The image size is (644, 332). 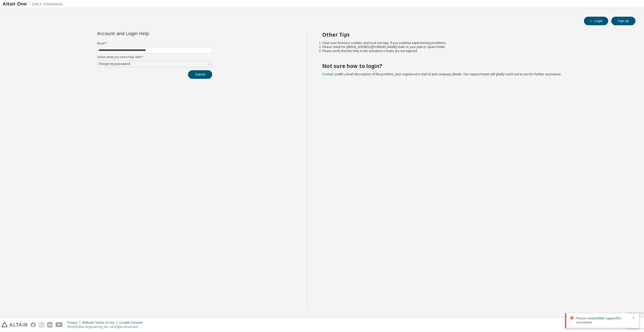 What do you see at coordinates (106, 327) in the screenshot?
I see `p: © 2025 Altair Engineering, Inc. All Rights Reserved.` at bounding box center [106, 327].